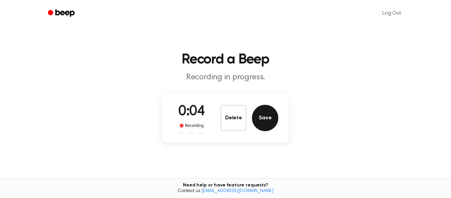 This screenshot has height=198, width=451. I want to click on button: Delete Audio Record, so click(233, 118).